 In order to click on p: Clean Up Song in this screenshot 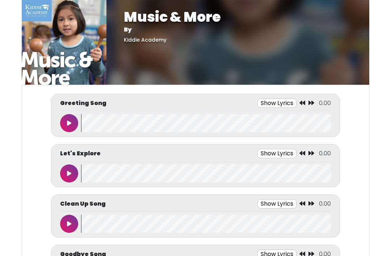, I will do `click(83, 204)`.